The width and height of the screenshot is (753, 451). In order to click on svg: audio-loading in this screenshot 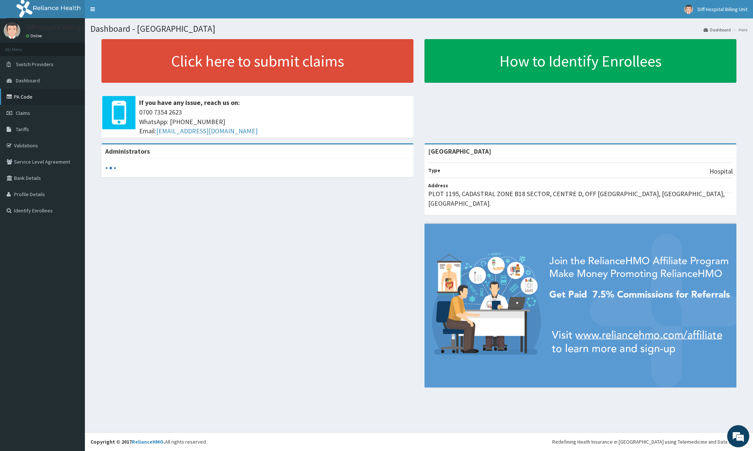, I will do `click(111, 168)`.